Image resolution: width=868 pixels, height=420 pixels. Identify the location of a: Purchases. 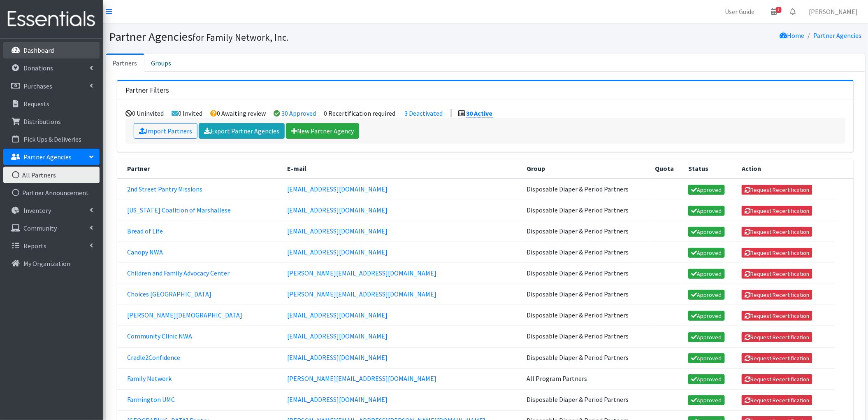
(51, 86).